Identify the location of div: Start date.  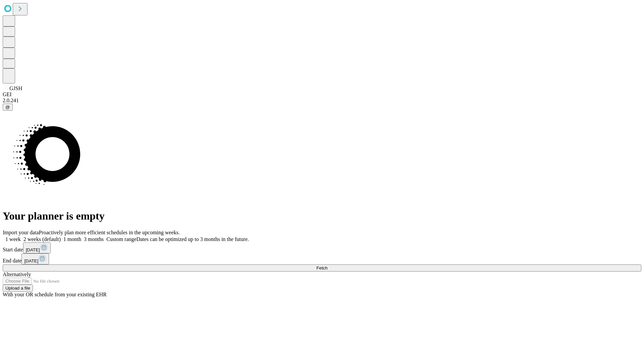
(322, 248).